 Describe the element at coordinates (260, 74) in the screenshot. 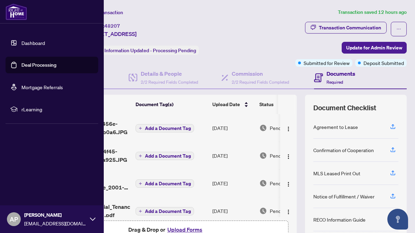

I see `h4: Commission` at that location.